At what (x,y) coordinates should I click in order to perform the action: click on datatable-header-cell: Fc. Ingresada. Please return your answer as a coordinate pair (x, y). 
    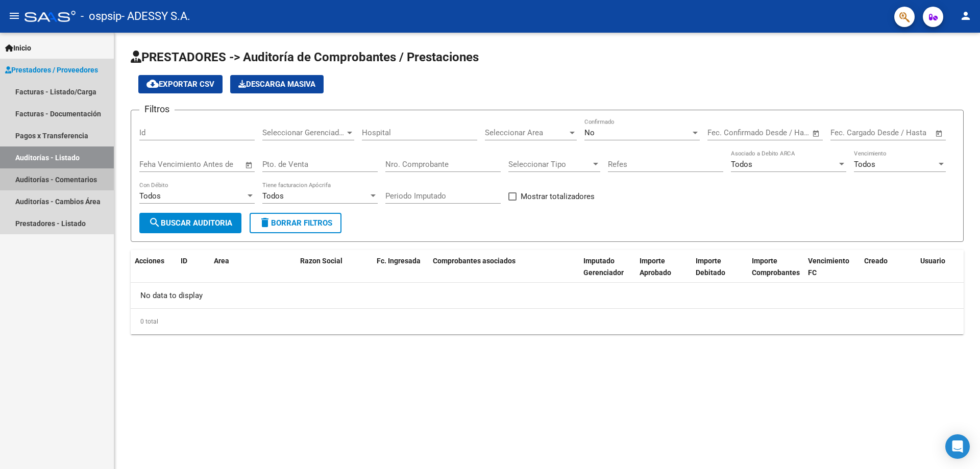
    Looking at the image, I should click on (400, 273).